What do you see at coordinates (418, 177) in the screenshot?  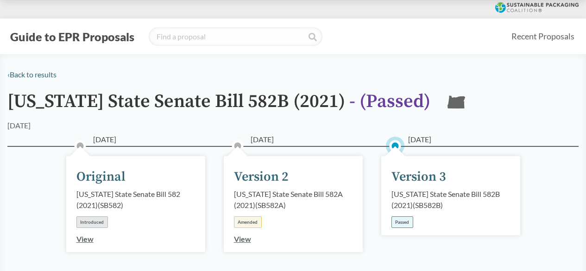 I see `div: Version 3` at bounding box center [418, 177].